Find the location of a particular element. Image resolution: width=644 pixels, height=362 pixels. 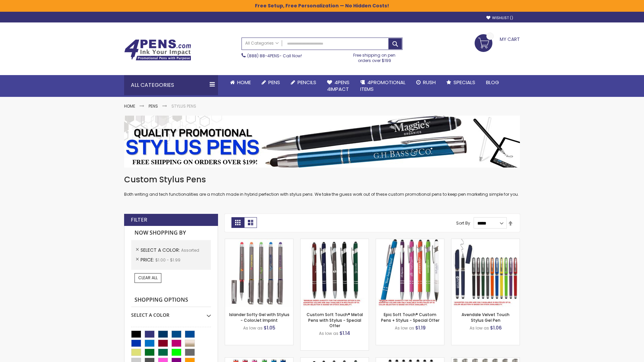

span: 4Pens 4impact is located at coordinates (338, 86).